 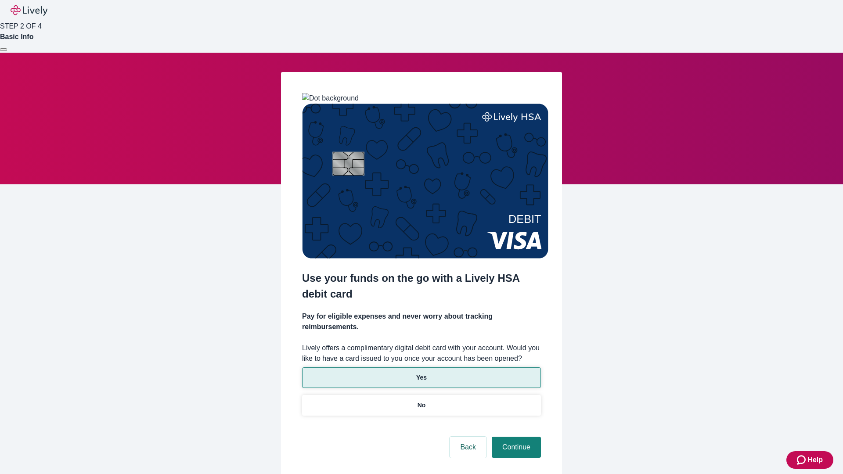 I want to click on button: No, so click(x=422, y=405).